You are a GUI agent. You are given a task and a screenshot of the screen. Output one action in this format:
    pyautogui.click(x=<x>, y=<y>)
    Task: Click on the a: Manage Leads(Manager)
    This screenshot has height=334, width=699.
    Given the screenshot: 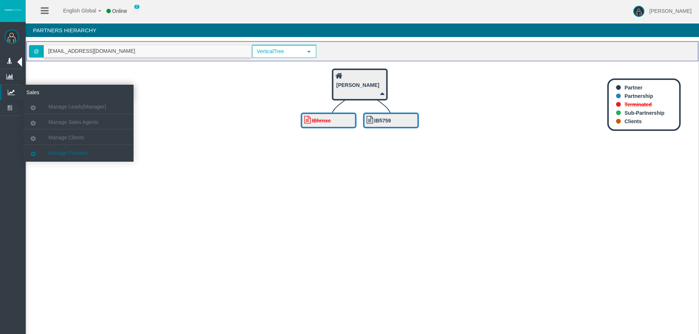 What is the action you would take?
    pyautogui.click(x=78, y=107)
    